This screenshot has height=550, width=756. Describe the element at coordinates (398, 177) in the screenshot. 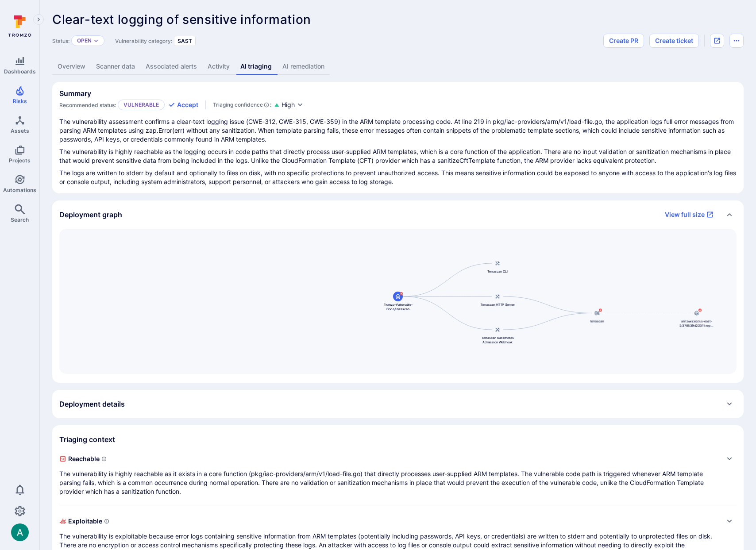

I see `p: The logs are written to stderr by default and optionally to files on disk, with no specific prote...` at that location.